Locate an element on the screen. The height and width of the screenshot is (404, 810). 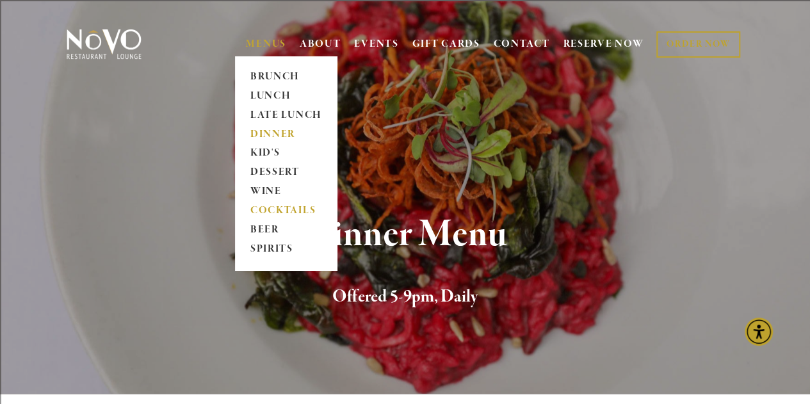
a: GIFT CARDS is located at coordinates (446, 44).